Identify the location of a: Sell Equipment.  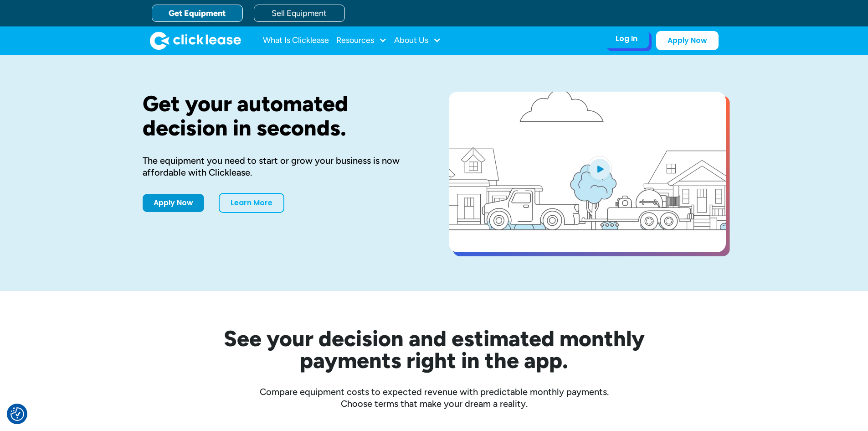
(299, 13).